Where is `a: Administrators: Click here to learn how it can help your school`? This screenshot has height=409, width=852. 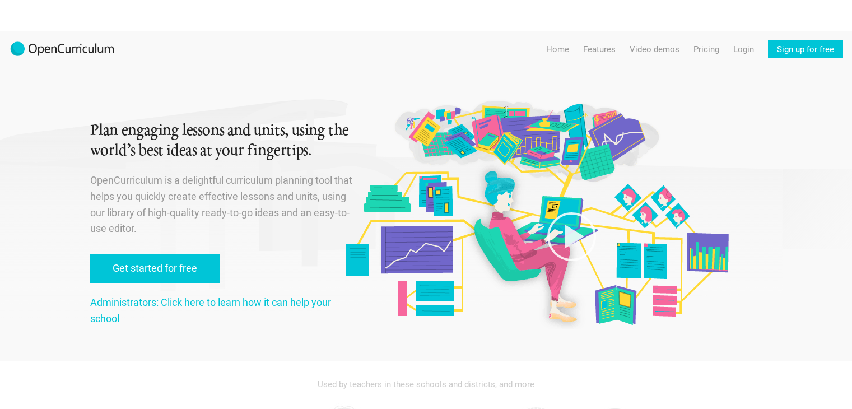 a: Administrators: Click here to learn how it can help your school is located at coordinates (211, 310).